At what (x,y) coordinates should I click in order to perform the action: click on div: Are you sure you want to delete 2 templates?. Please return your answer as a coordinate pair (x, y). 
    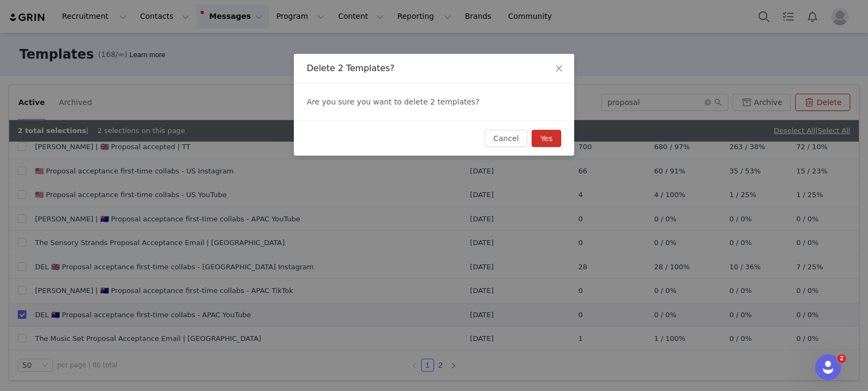
    Looking at the image, I should click on (434, 102).